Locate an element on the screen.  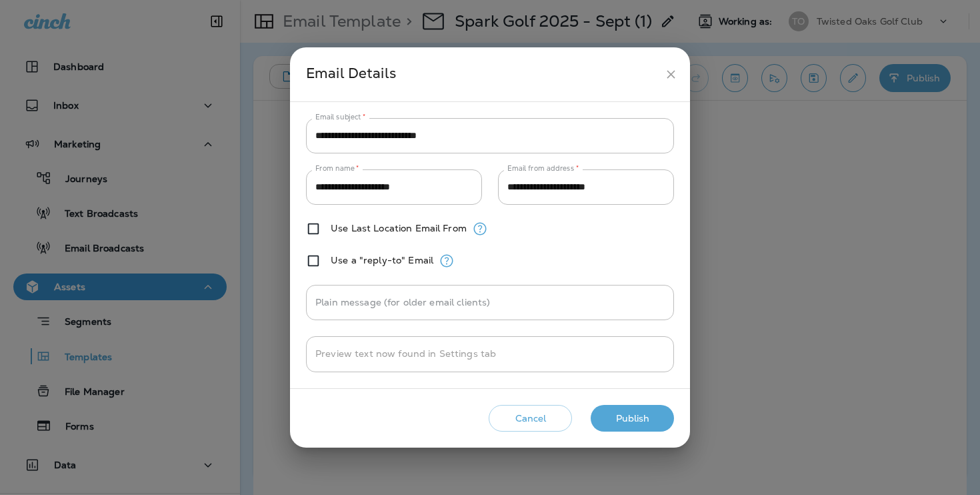
label: Email subject is located at coordinates (341, 117).